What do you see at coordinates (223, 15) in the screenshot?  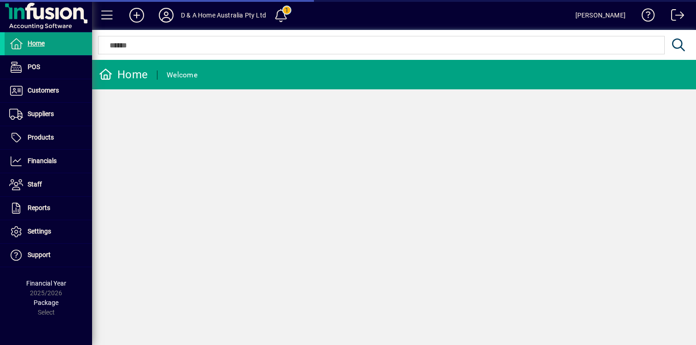 I see `div: D & A Home Australia Pty Ltd` at bounding box center [223, 15].